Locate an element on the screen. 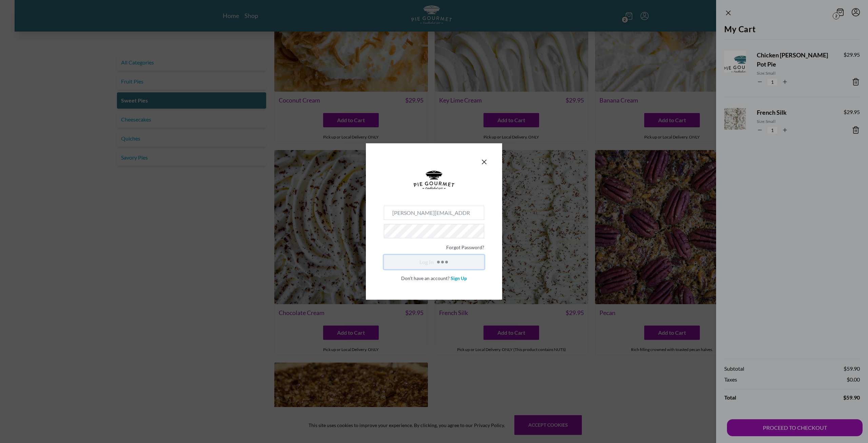  button: Log In is located at coordinates (434, 262).